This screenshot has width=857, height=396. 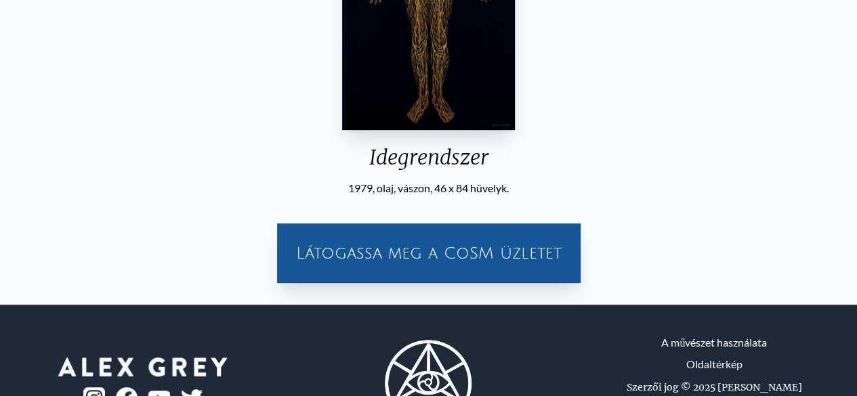 What do you see at coordinates (428, 188) in the screenshot?
I see `font: 1979, olaj, vászon, 46 x 84 hüvelyk.` at bounding box center [428, 188].